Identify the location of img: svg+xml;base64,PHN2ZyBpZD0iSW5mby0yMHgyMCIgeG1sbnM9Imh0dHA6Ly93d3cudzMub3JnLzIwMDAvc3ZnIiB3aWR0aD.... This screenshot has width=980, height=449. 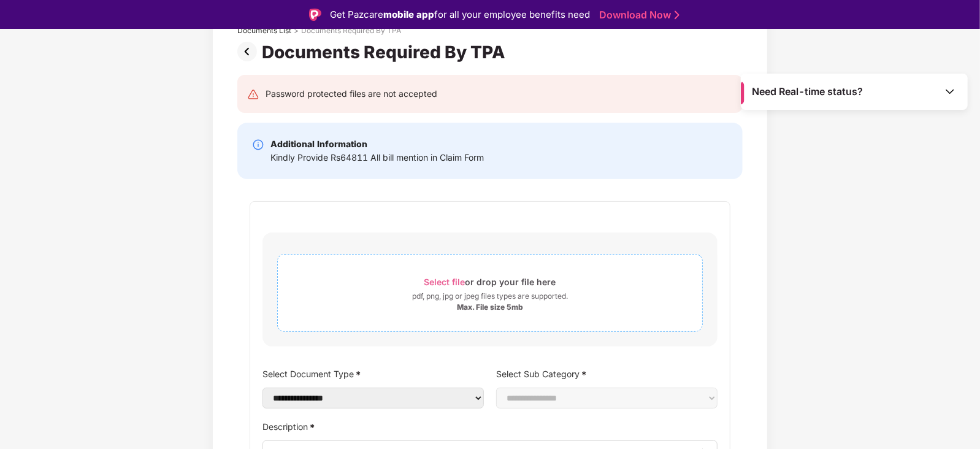
(259, 145).